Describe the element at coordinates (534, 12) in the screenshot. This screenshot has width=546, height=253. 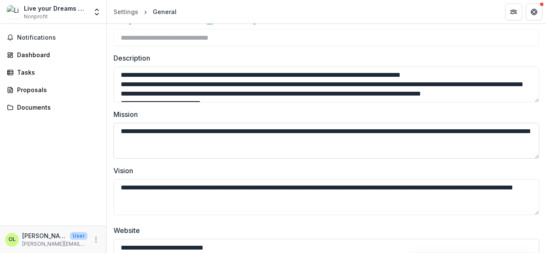
I see `button: Get Help` at that location.